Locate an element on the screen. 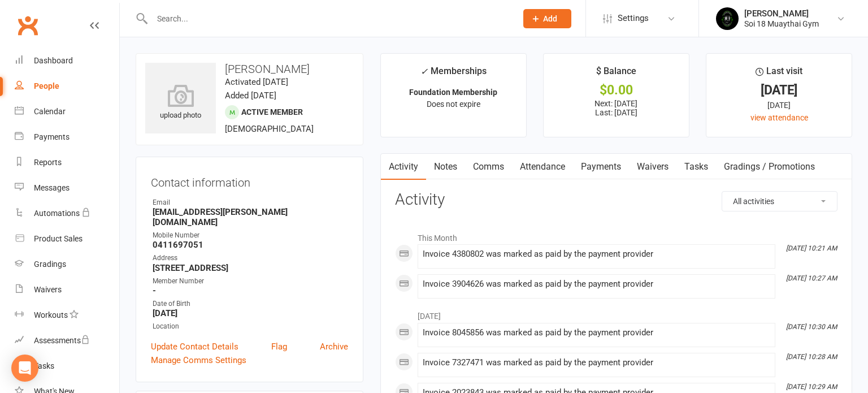 The height and width of the screenshot is (393, 868). span: Settings is located at coordinates (633, 18).